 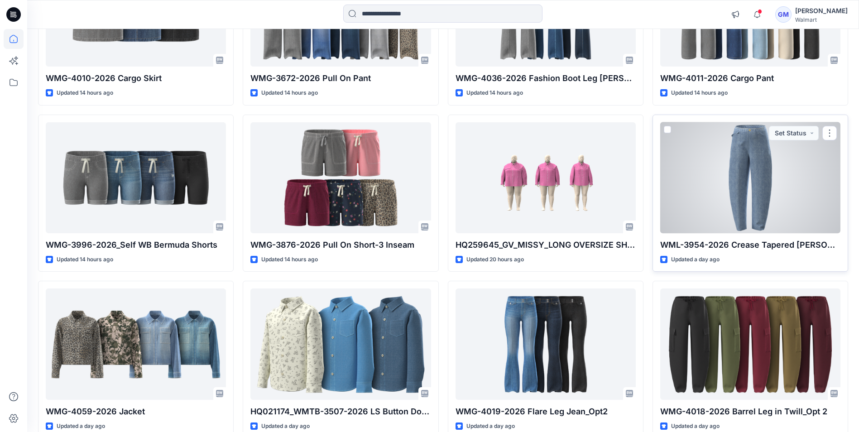 What do you see at coordinates (750, 78) in the screenshot?
I see `p: WMG-4011-2026 Cargo Pant` at bounding box center [750, 78].